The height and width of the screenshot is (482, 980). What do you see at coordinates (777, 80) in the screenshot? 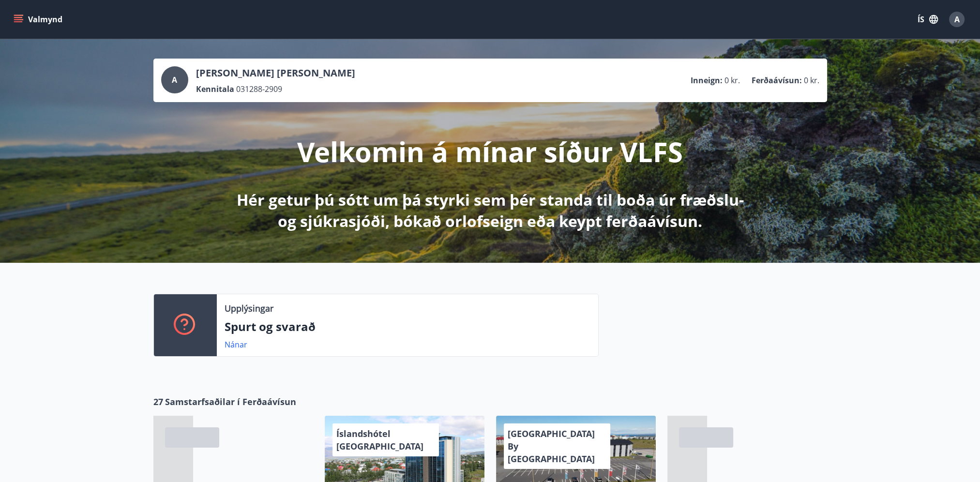
I see `p: Ferðaávísun :` at bounding box center [777, 80].